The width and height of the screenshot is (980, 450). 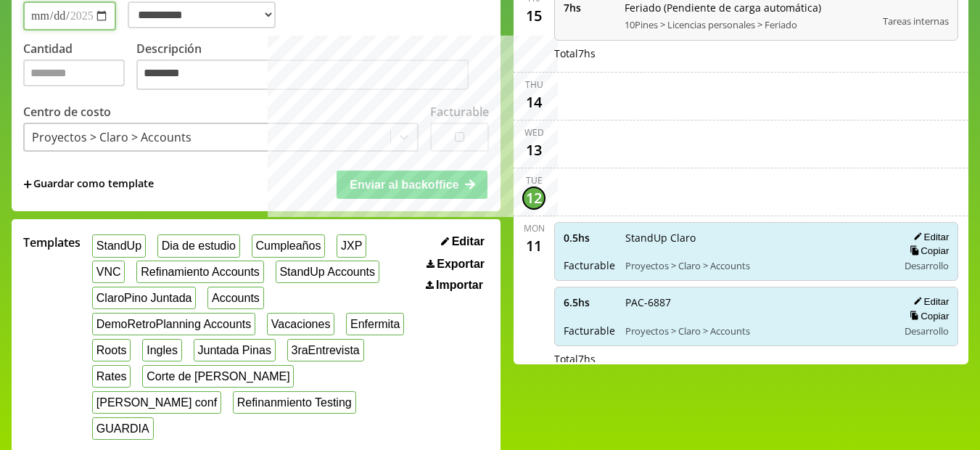 I want to click on span: Tareas internas, so click(x=916, y=21).